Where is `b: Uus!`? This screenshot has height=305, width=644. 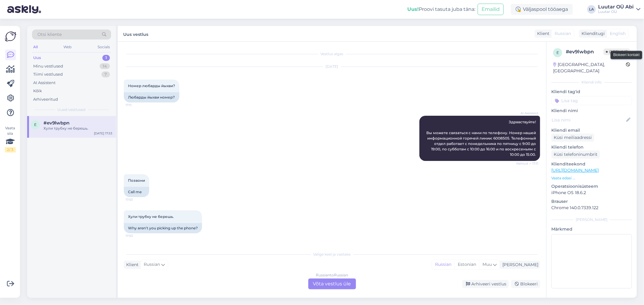
b: Uus! is located at coordinates (413, 9).